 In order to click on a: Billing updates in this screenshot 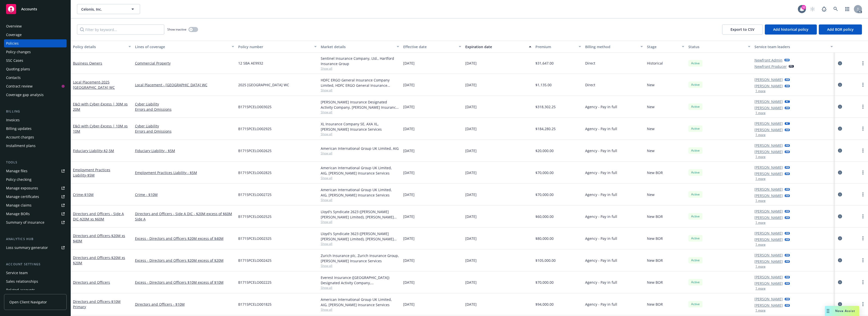, I will do `click(35, 128)`.